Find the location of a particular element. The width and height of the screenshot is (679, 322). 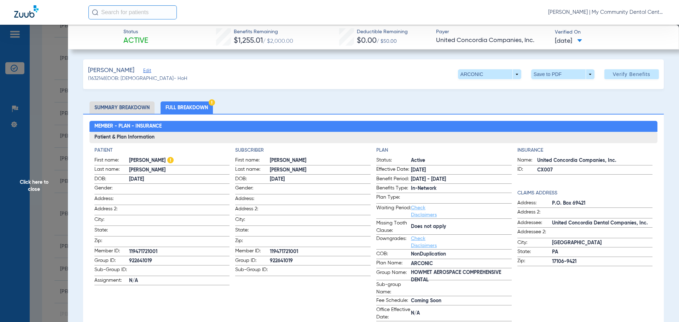

span: Plan Type: is located at coordinates (394, 198).